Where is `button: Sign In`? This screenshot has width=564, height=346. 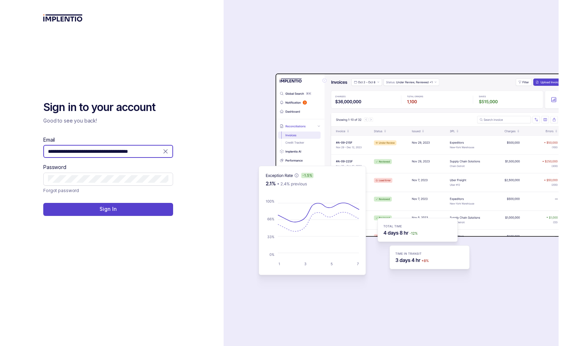 button: Sign In is located at coordinates (108, 210).